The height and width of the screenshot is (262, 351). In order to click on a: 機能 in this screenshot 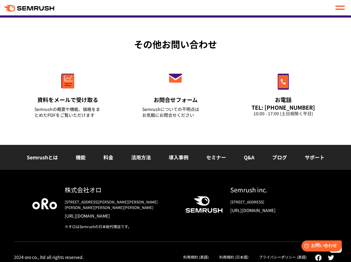, I will do `click(81, 157)`.